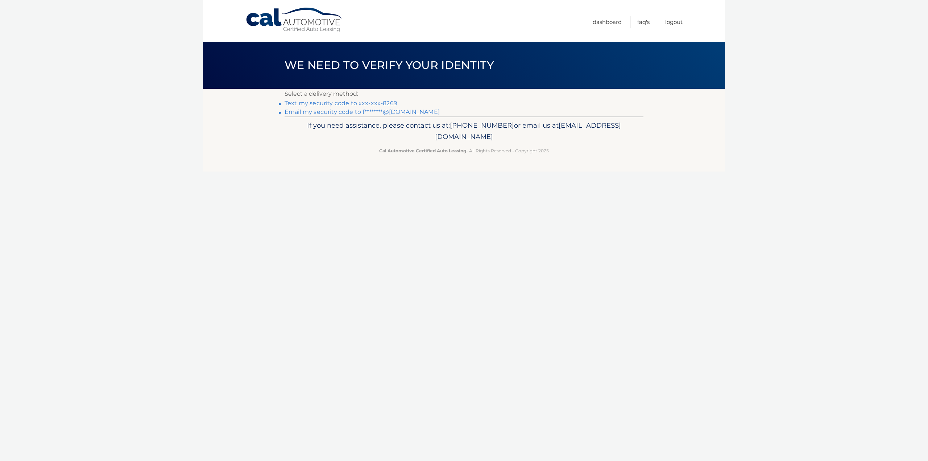 The width and height of the screenshot is (928, 461). Describe the element at coordinates (674, 22) in the screenshot. I see `a: Logout` at that location.